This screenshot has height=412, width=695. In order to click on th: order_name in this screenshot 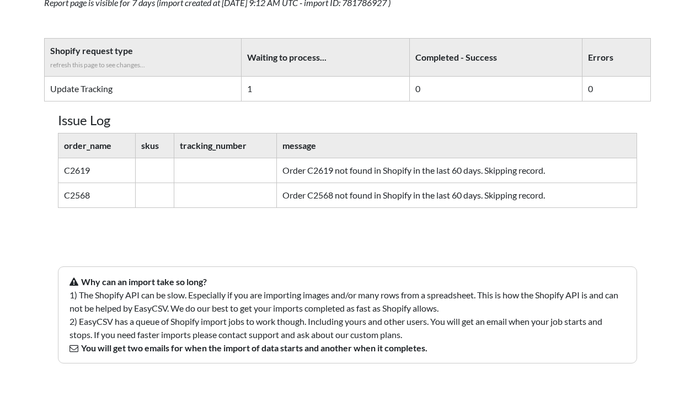, I will do `click(97, 145)`.